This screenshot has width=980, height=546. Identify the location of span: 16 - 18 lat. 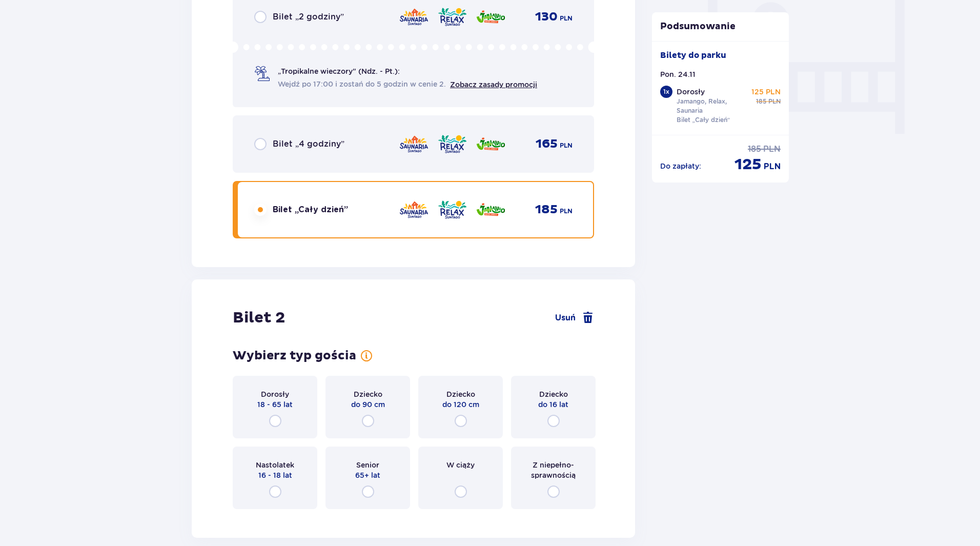
(275, 476).